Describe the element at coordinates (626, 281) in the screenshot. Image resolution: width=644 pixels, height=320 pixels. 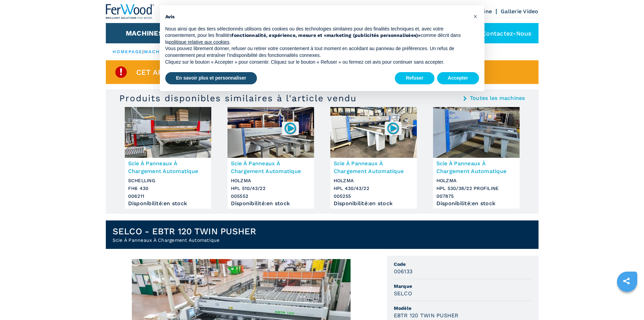
I see `a: sharethis` at that location.